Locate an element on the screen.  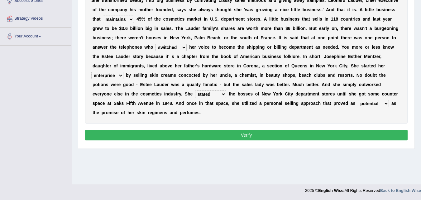
b: A is located at coordinates (361, 10).